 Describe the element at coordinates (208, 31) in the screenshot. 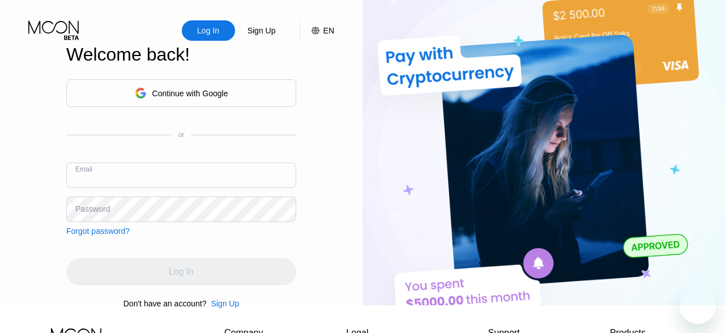

I see `div: Log In` at that location.